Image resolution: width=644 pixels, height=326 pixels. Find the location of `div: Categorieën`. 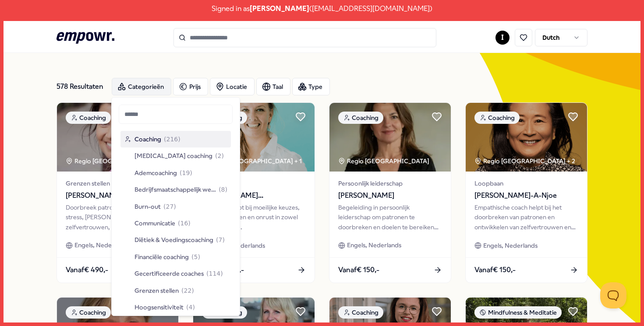

div: Categorieën is located at coordinates (142, 86).